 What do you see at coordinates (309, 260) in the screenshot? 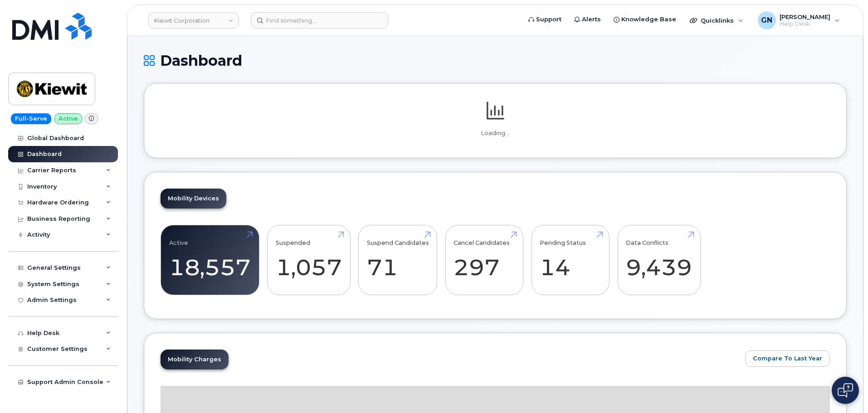
I see `a: Suspended 1,057` at bounding box center [309, 260].